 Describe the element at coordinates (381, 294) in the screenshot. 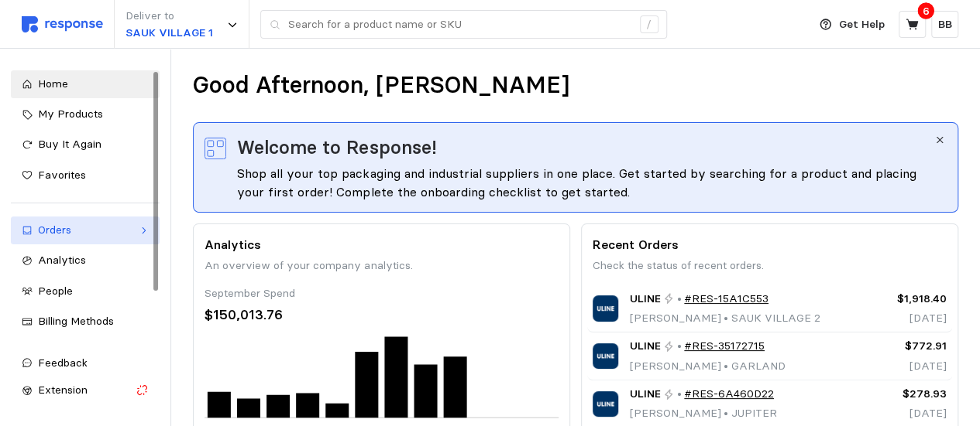

I see `div: September Spend` at that location.